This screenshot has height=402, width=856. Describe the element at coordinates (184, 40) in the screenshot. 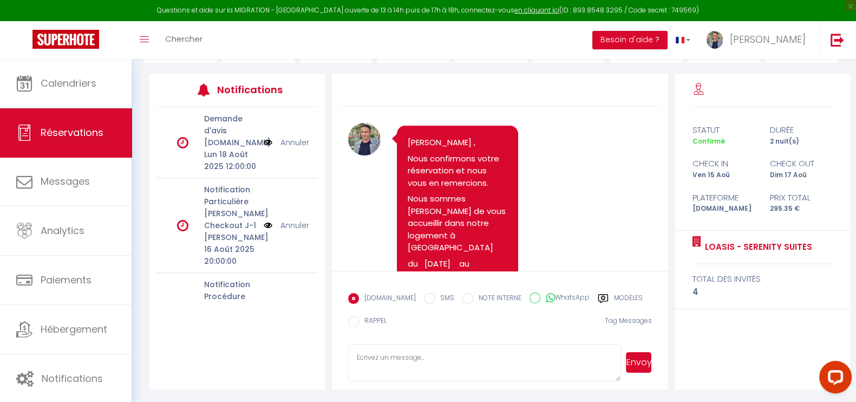

I see `a: Chercher` at that location.